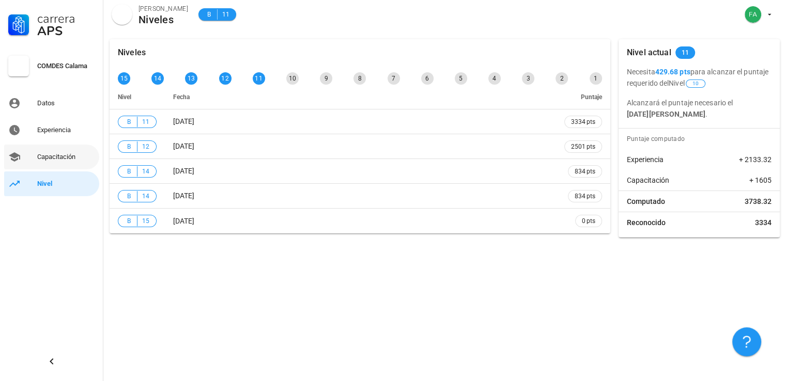 Image resolution: width=786 pixels, height=381 pixels. I want to click on div: 15, so click(124, 79).